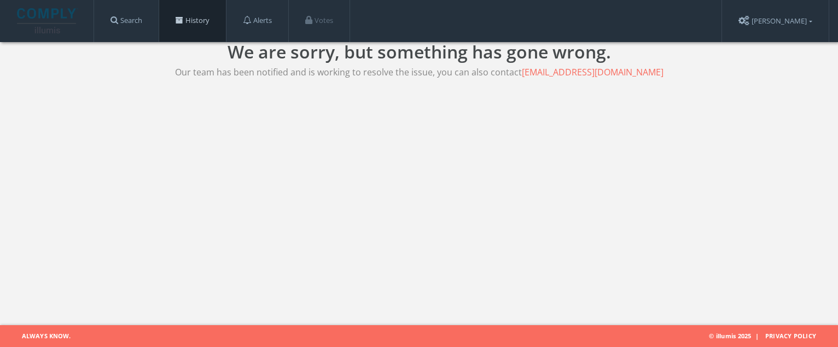  Describe the element at coordinates (131, 20) in the screenshot. I see `font: Search` at that location.